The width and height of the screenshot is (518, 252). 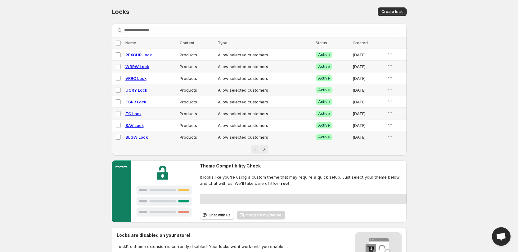 What do you see at coordinates (202, 236) in the screenshot?
I see `h2: Locks are disabled on your store!` at bounding box center [202, 236].